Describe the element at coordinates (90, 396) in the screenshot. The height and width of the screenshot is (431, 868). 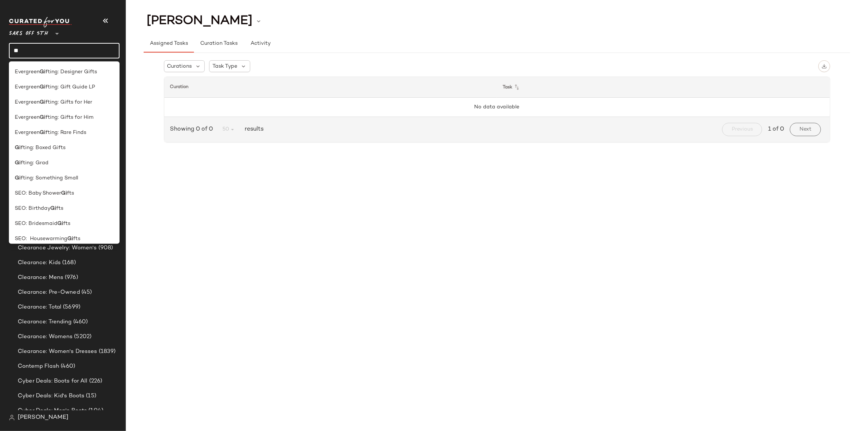
I see `span: (15)` at that location.